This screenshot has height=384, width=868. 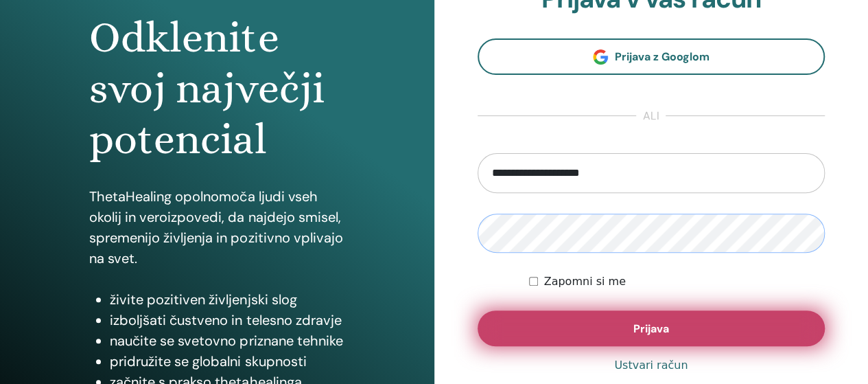 I want to click on a: Prijava z Googlom, so click(x=651, y=56).